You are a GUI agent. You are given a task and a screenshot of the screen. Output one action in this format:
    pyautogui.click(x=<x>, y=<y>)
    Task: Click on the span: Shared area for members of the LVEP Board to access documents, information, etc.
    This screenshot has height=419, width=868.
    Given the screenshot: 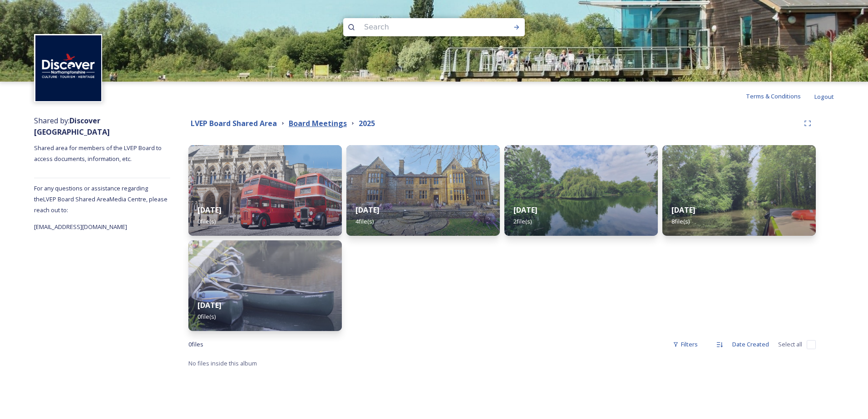 What is the action you would take?
    pyautogui.click(x=99, y=153)
    